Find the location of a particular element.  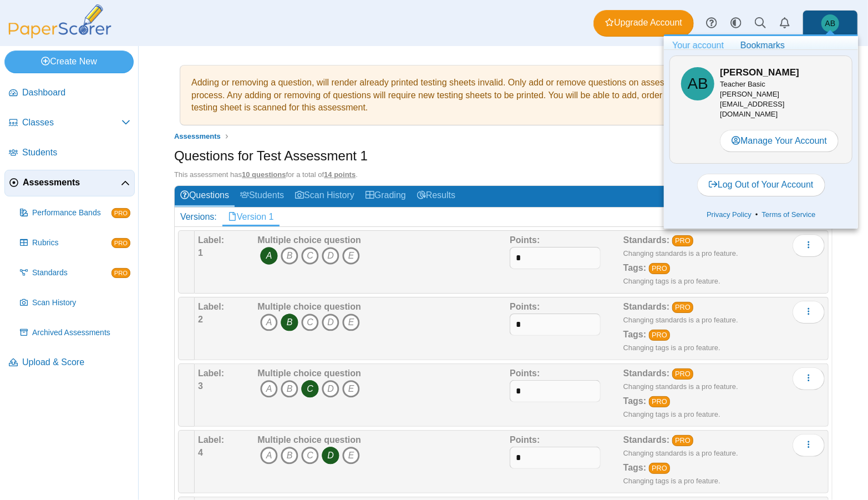

b: 1 is located at coordinates (200, 252).